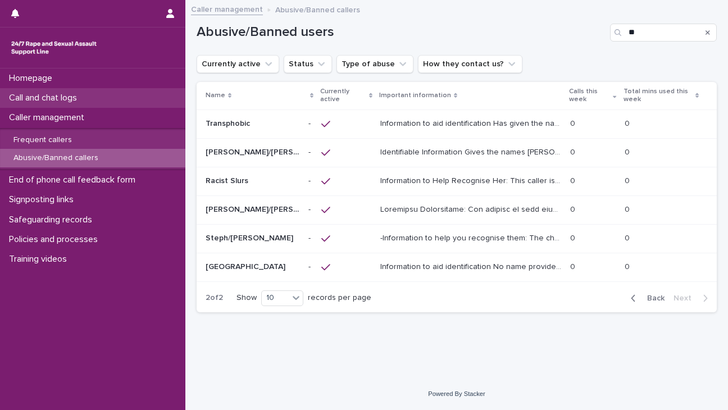  I want to click on button: Type of abuse, so click(375, 64).